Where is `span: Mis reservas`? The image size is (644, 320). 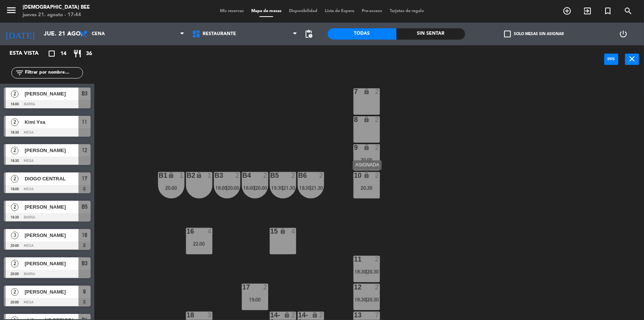
span: Mis reservas is located at coordinates (232, 11).